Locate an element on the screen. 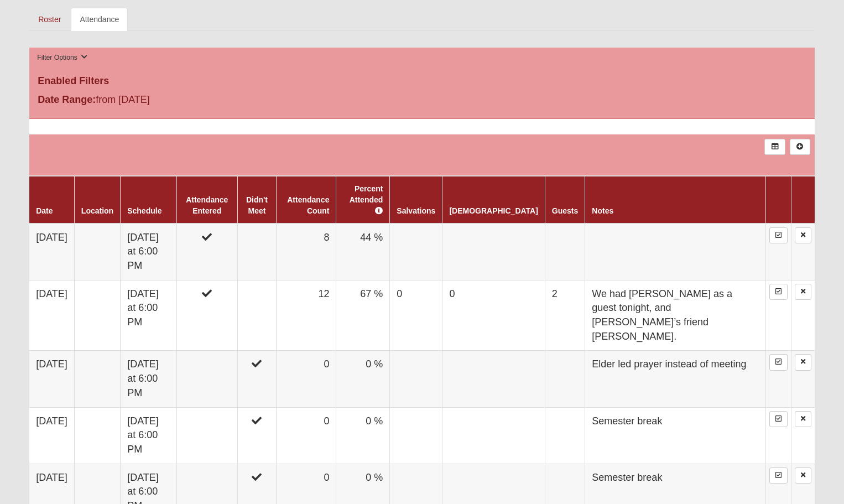 This screenshot has height=504, width=844. a: Location is located at coordinates (97, 211).